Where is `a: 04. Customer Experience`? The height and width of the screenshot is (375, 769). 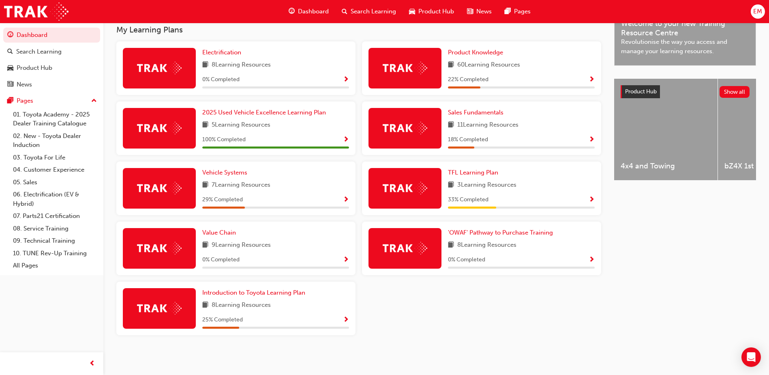
a: 04. Customer Experience is located at coordinates (55, 170).